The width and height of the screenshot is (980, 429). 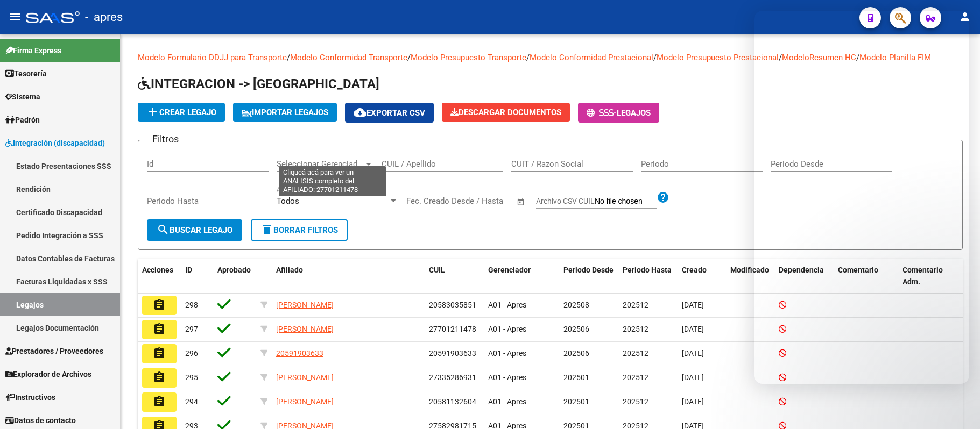 What do you see at coordinates (320, 164) in the screenshot?
I see `span: Seleccionar Gerenciador` at bounding box center [320, 164].